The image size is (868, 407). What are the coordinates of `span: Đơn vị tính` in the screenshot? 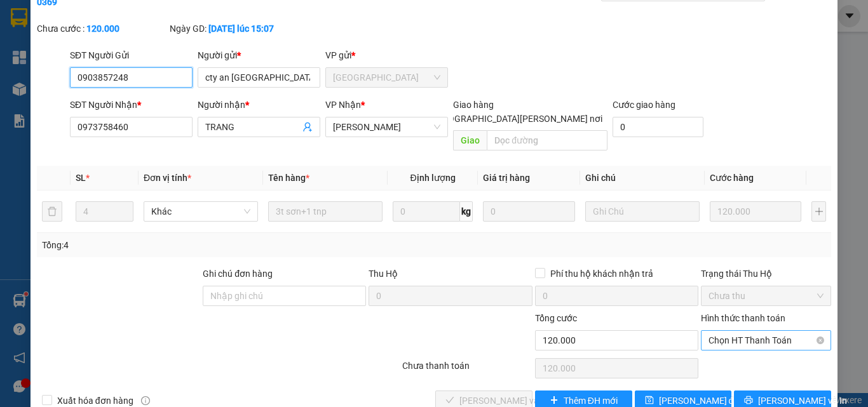 It's located at (167, 178).